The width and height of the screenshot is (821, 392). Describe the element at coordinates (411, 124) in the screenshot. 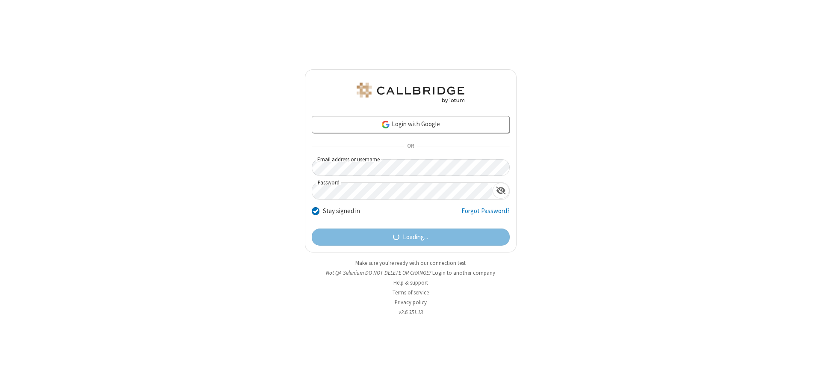

I see `a: Login with Google` at that location.